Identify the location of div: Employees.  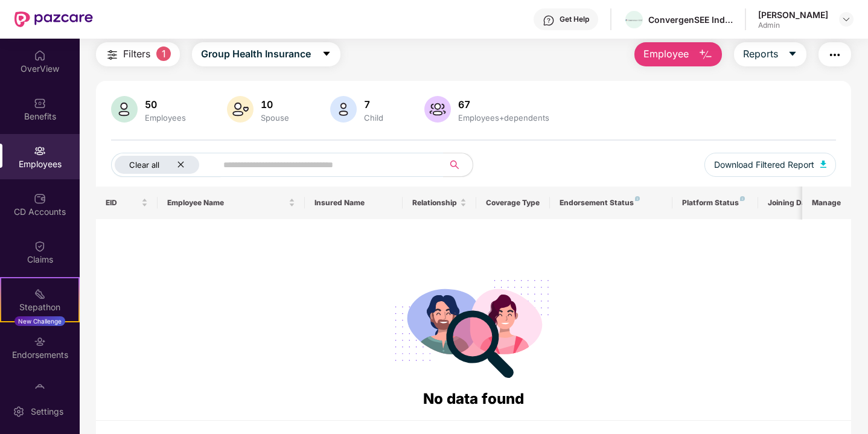
(165, 118).